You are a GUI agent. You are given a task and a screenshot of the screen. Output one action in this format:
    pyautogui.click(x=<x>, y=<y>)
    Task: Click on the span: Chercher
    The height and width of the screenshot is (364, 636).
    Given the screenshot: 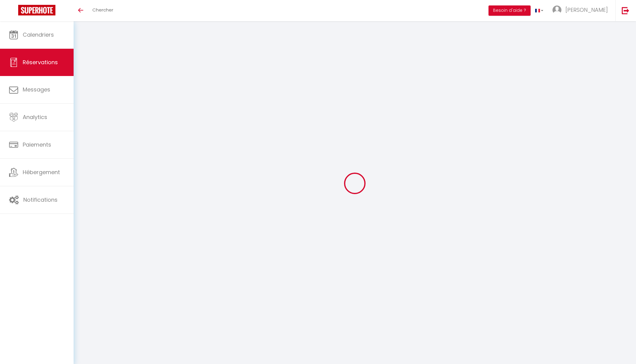 What is the action you would take?
    pyautogui.click(x=103, y=10)
    